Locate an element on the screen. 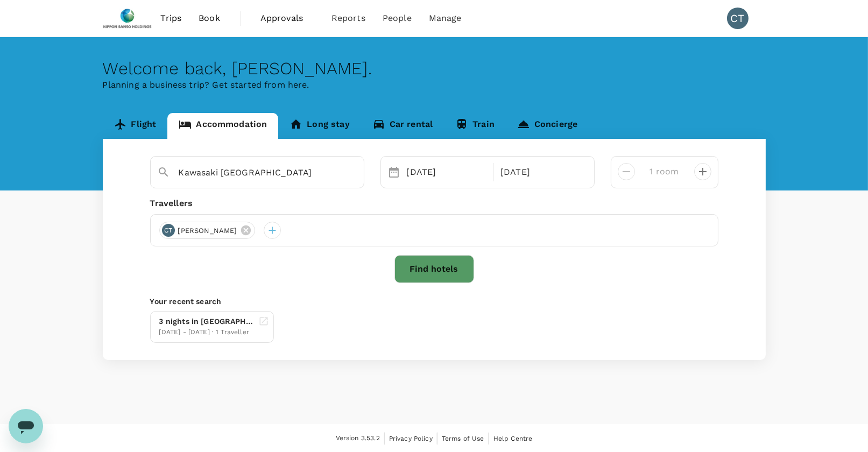  input: Search cities, hotels, work locations is located at coordinates (253, 172).